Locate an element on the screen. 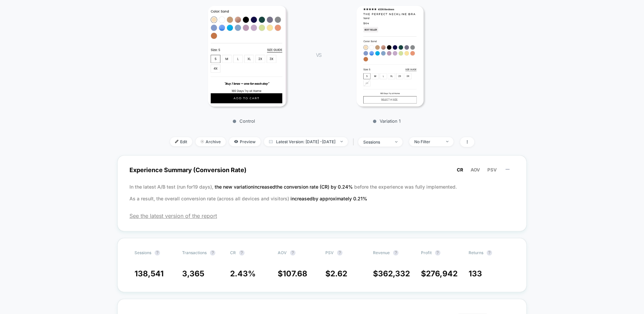 This screenshot has height=314, width=644. p: Variation 1 is located at coordinates (387, 121).